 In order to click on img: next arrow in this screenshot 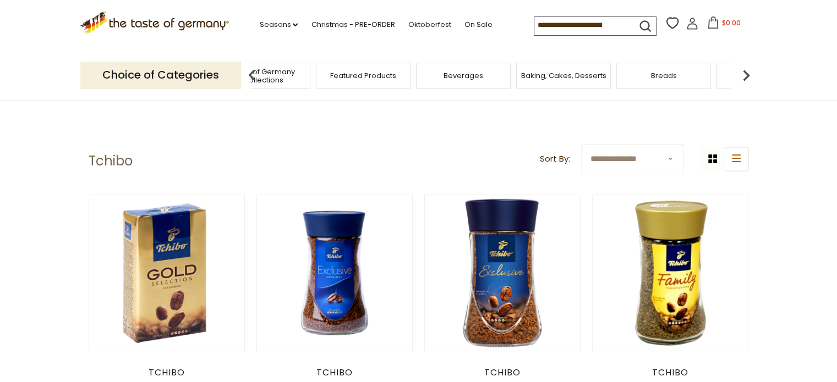, I will do `click(746, 75)`.